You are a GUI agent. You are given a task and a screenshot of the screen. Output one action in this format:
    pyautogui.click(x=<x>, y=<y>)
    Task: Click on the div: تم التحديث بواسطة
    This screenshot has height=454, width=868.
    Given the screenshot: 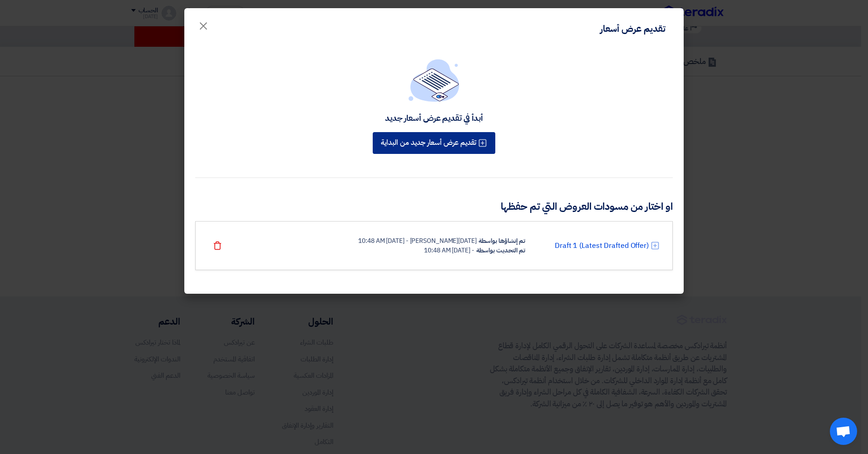 What is the action you would take?
    pyautogui.click(x=500, y=250)
    